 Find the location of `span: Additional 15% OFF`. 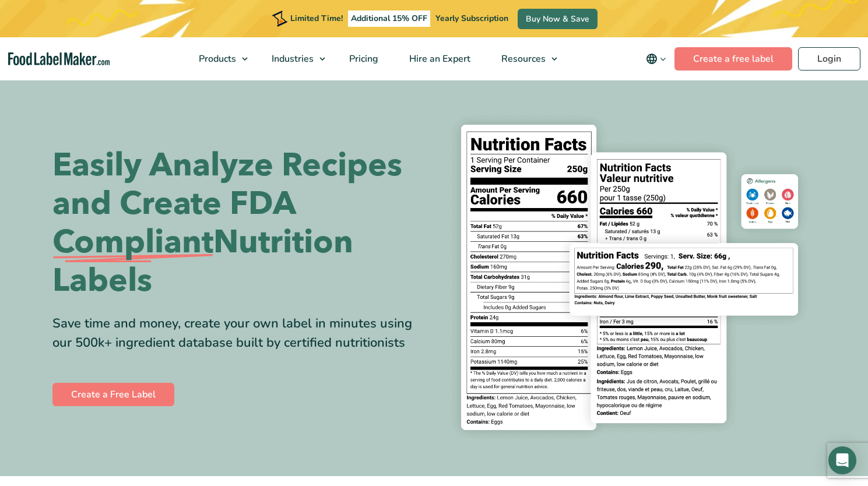

span: Additional 15% OFF is located at coordinates (388, 18).